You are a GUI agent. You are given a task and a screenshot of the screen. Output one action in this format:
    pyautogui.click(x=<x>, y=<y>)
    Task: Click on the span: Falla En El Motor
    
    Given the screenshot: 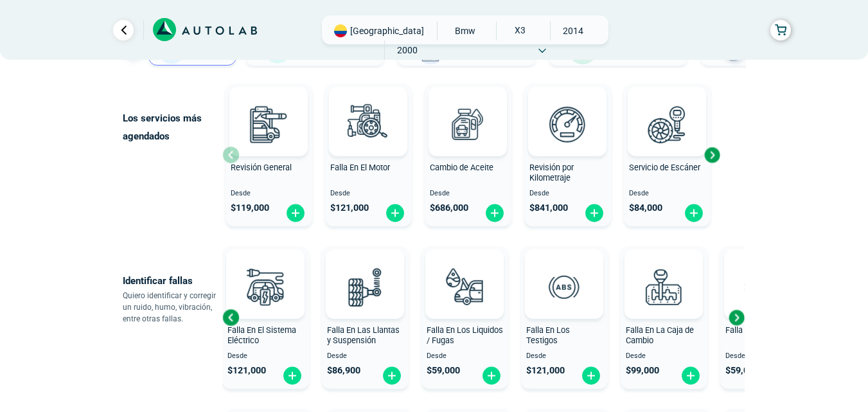 What is the action you would take?
    pyautogui.click(x=360, y=167)
    